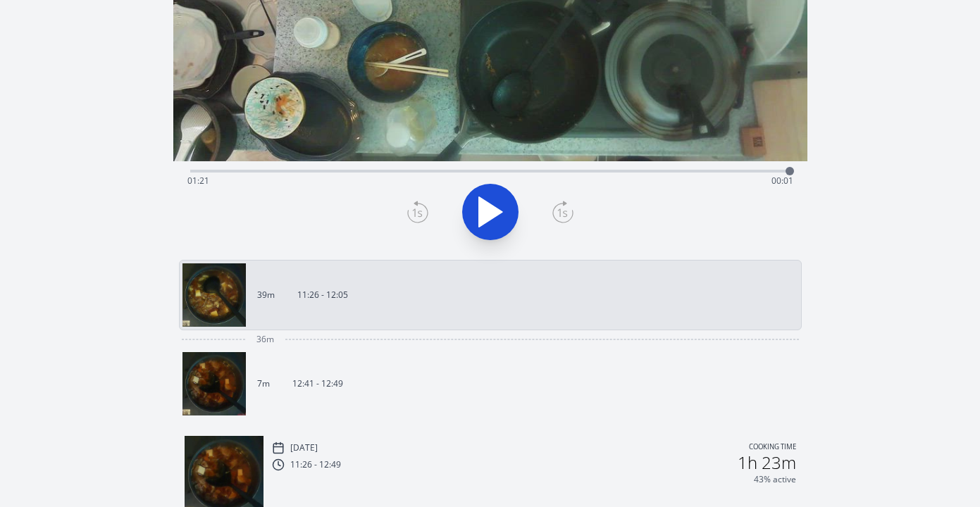 This screenshot has width=980, height=507. Describe the element at coordinates (318, 384) in the screenshot. I see `p: 12:41 - 12:49` at that location.